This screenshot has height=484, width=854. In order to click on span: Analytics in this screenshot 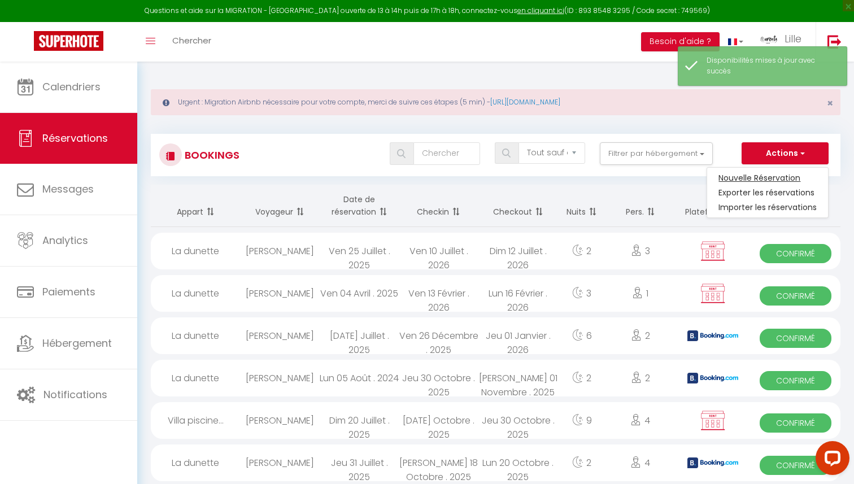, I will do `click(65, 240)`.